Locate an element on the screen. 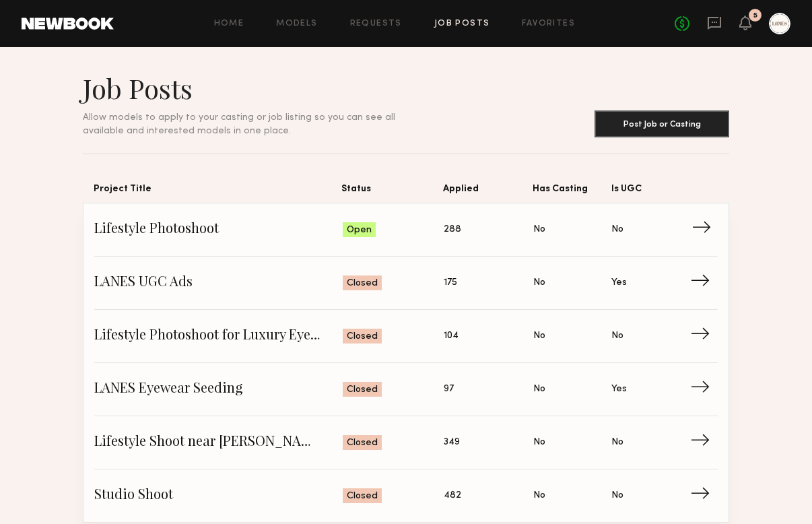  a: Studio ShootClosed482NoNo→ is located at coordinates (406, 496).